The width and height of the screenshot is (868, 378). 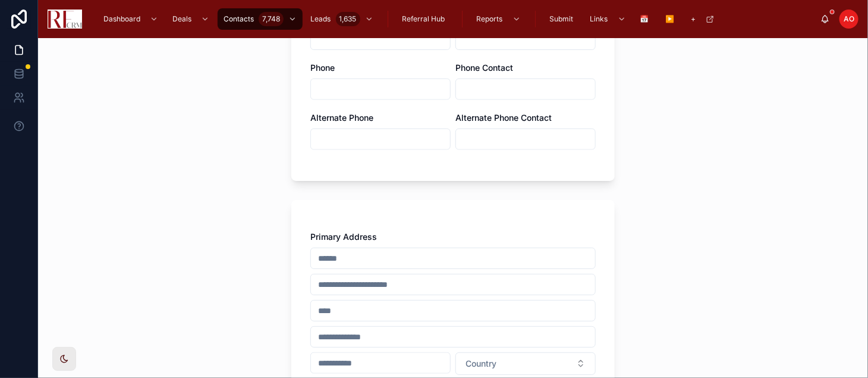 What do you see at coordinates (525, 363) in the screenshot?
I see `button: Select Button` at bounding box center [525, 363].